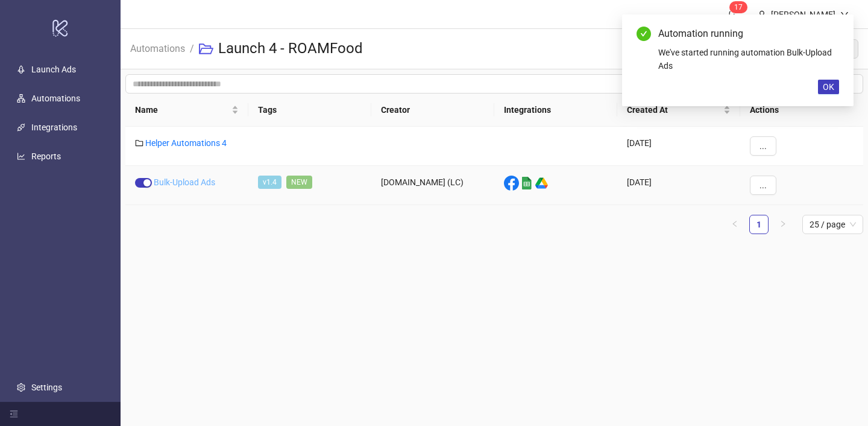  What do you see at coordinates (783, 224) in the screenshot?
I see `button: right` at bounding box center [783, 224].